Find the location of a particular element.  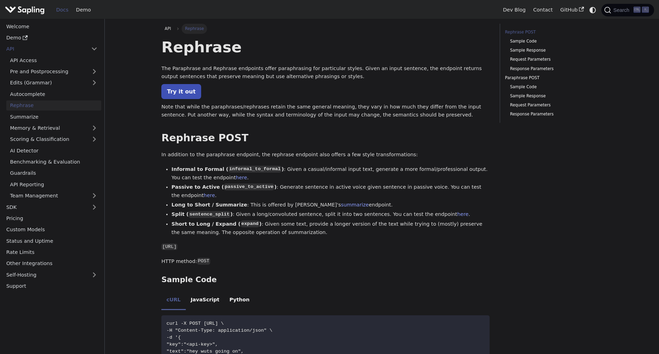

a: Rephrase is located at coordinates (54, 105).